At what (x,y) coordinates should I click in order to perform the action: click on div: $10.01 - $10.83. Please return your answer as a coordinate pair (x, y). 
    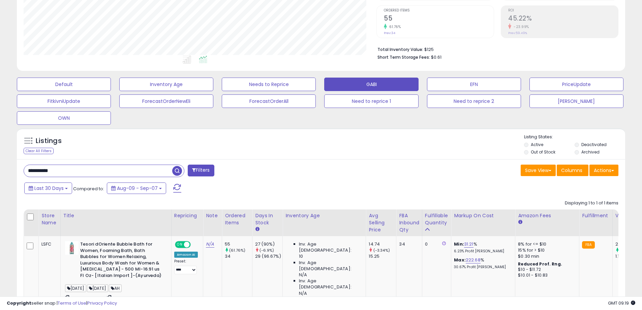
    Looking at the image, I should click on (546, 275).